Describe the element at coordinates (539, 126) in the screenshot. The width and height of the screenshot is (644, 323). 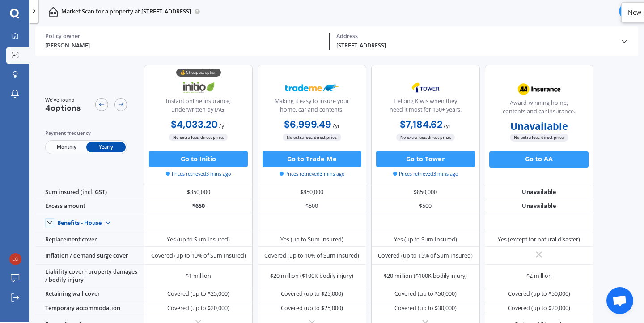
I see `b: Unavailable` at that location.